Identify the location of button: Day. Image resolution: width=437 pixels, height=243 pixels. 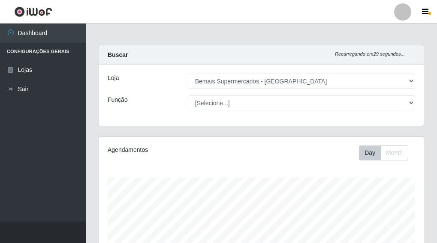
(369, 153).